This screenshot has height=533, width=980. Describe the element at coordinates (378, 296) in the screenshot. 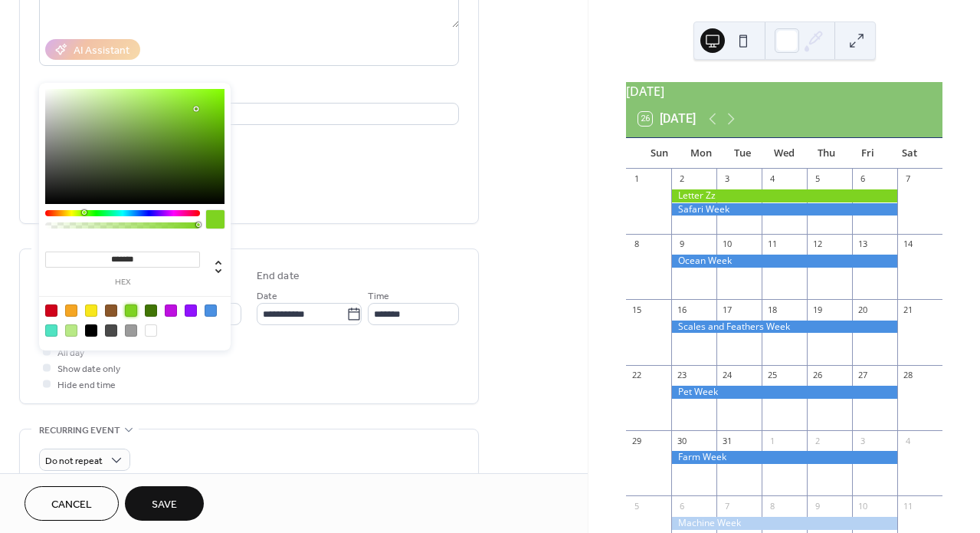

I see `span: Time` at that location.